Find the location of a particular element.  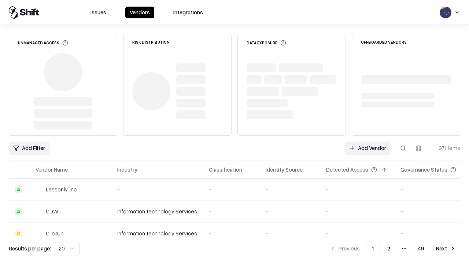

div: C is located at coordinates (19, 233).